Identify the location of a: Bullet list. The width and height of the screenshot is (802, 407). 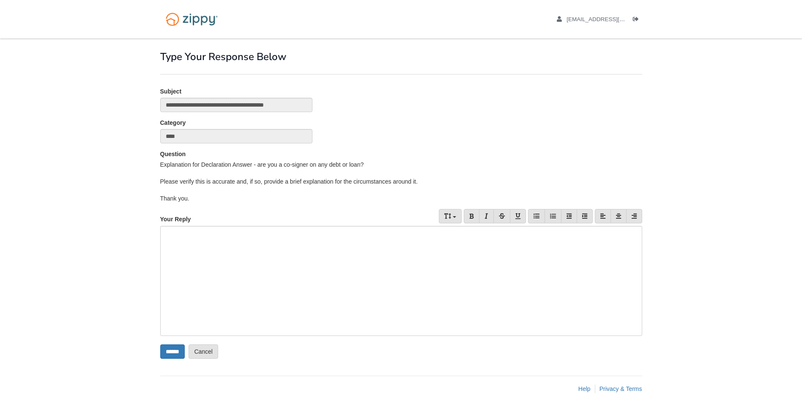
(536, 216).